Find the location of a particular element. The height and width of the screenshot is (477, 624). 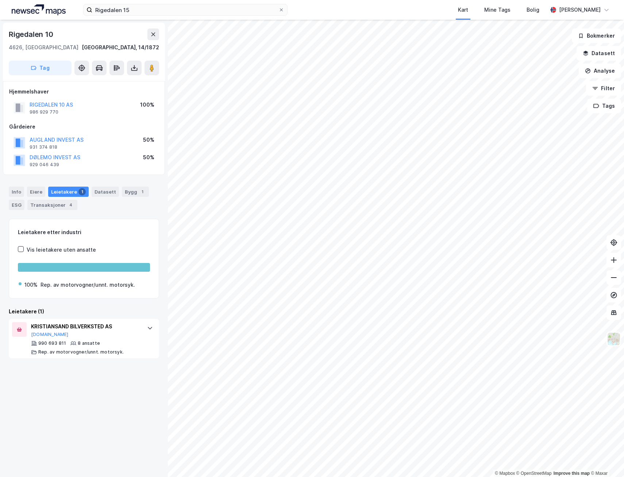

div: Bolig is located at coordinates (533, 10).